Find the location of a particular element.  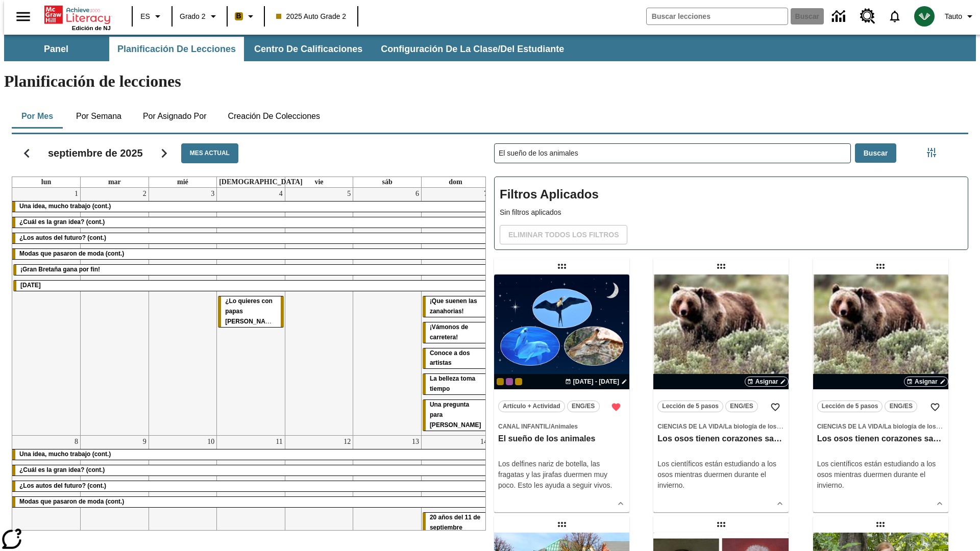

div: Lección arrastrable: Mujeres notables de la Ilustración is located at coordinates (721, 524).